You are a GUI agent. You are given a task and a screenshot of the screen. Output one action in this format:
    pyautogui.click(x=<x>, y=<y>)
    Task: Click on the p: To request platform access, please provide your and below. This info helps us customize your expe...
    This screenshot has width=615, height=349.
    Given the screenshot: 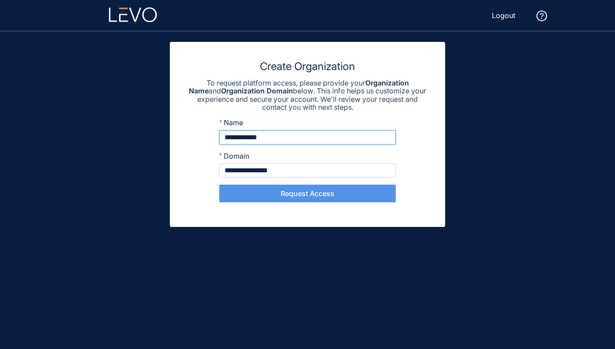 What is the action you would take?
    pyautogui.click(x=307, y=95)
    